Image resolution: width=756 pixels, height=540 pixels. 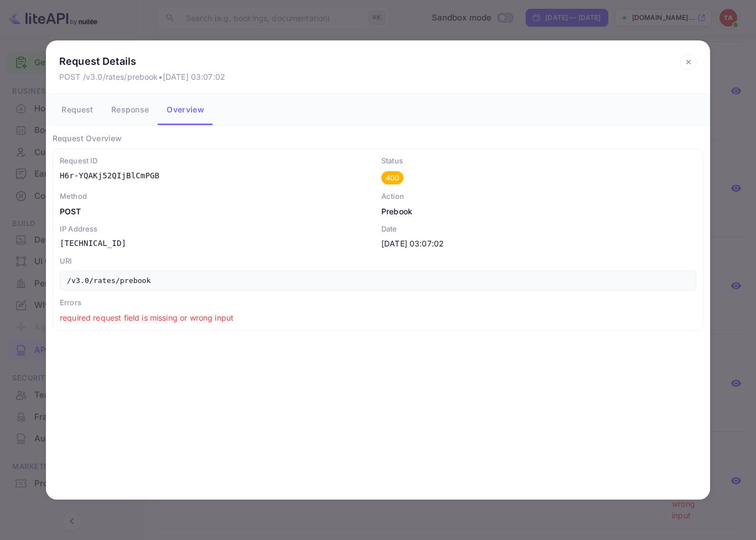 What do you see at coordinates (217, 161) in the screenshot?
I see `p: Request ID` at bounding box center [217, 161].